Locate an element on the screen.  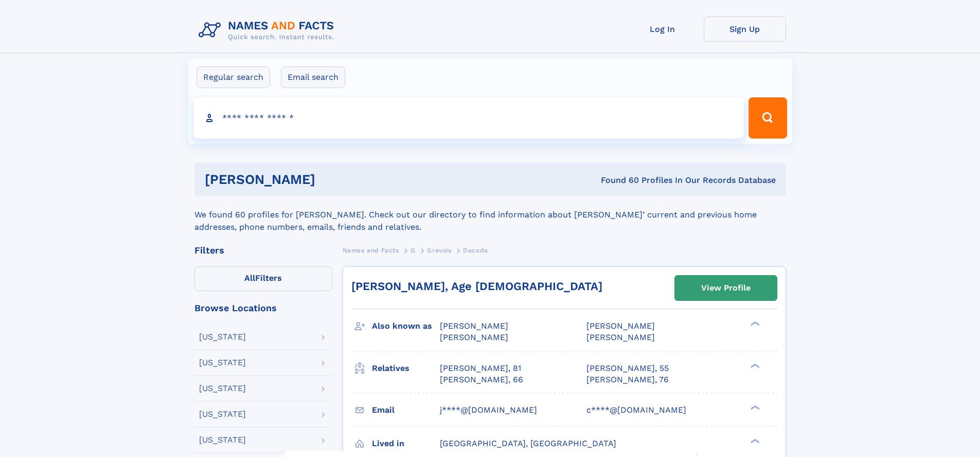
a: Grevois is located at coordinates (439, 250).